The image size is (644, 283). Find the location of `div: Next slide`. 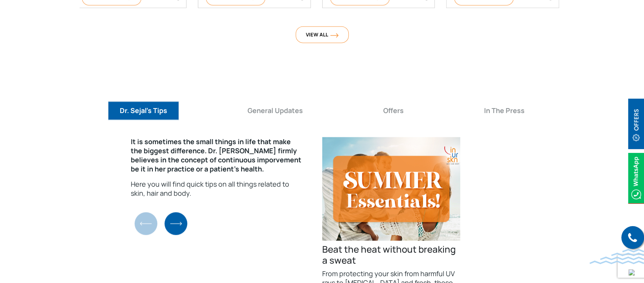

div: Next slide is located at coordinates (176, 224).